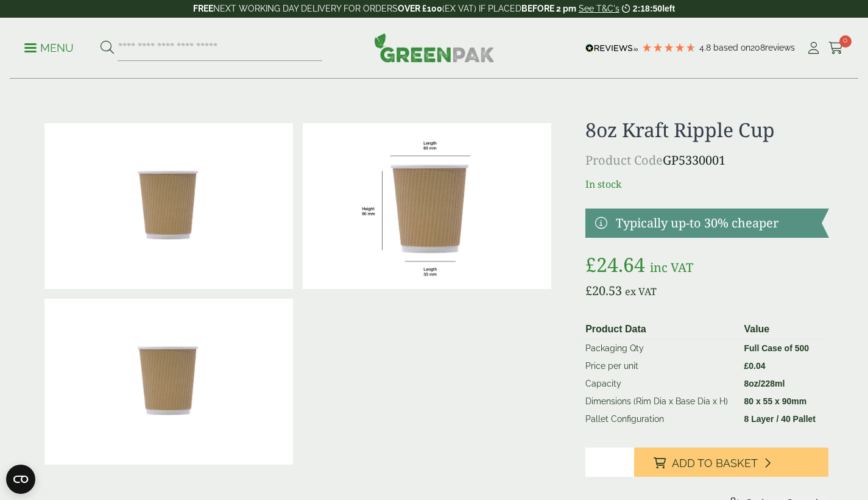  Describe the element at coordinates (660, 366) in the screenshot. I see `td: Price per unit` at that location.